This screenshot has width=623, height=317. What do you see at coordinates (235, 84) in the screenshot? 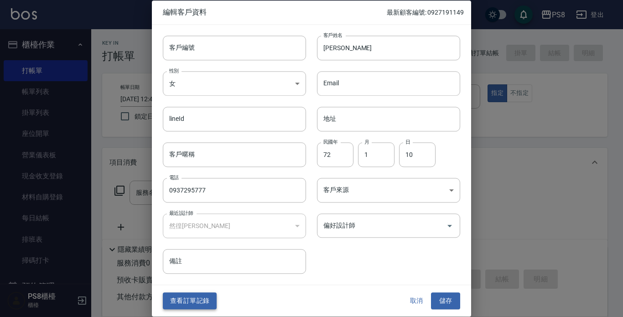
I see `div: 女` at bounding box center [235, 84].